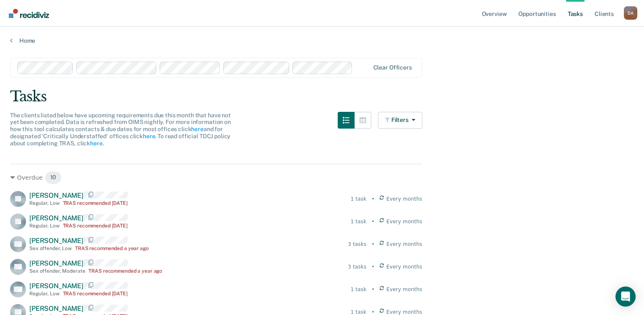 This screenshot has width=644, height=315. What do you see at coordinates (120, 129) in the screenshot?
I see `span: The clients listed below have upcoming requirements due this month that have not yet been complet...` at bounding box center [120, 129].